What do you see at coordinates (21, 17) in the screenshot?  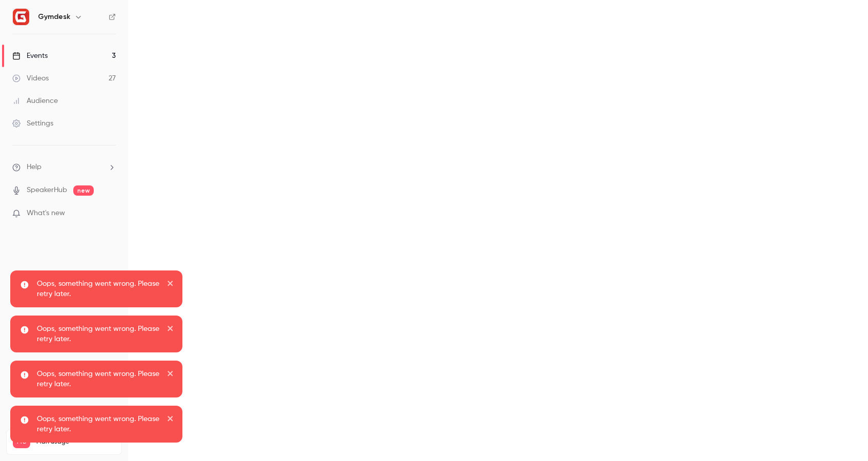 I see `img: Gymdesk` at bounding box center [21, 17].